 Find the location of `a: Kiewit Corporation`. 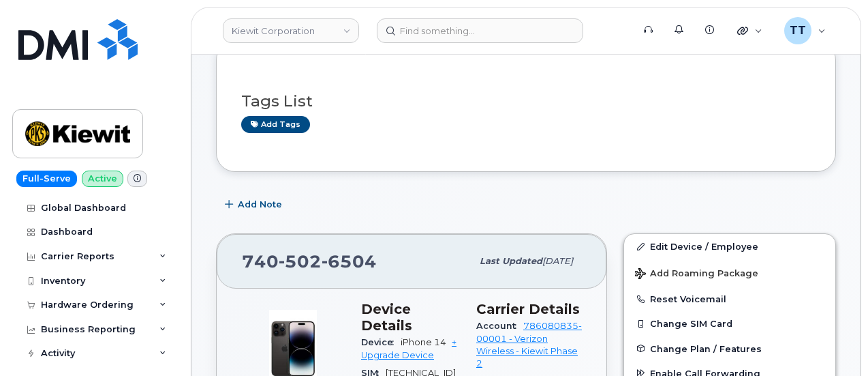

a: Kiewit Corporation is located at coordinates (291, 31).